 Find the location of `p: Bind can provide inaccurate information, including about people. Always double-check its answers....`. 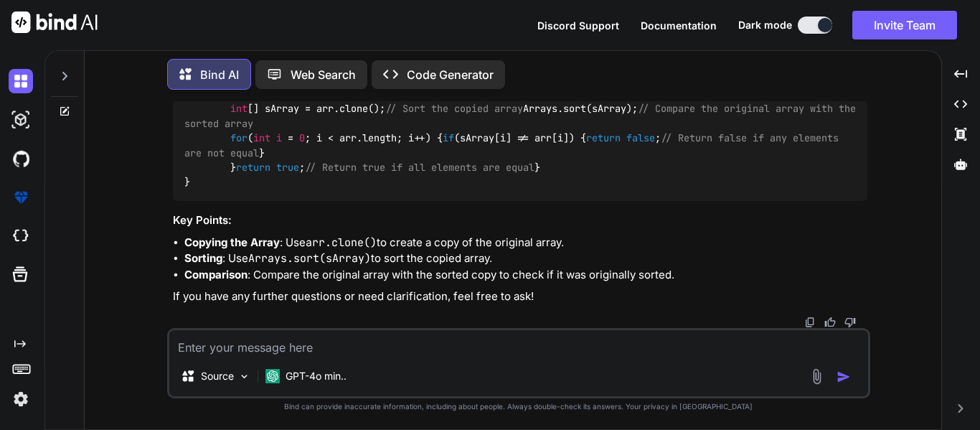

p: Bind can provide inaccurate information, including about people. Always double-check its answers.... is located at coordinates (519, 406).